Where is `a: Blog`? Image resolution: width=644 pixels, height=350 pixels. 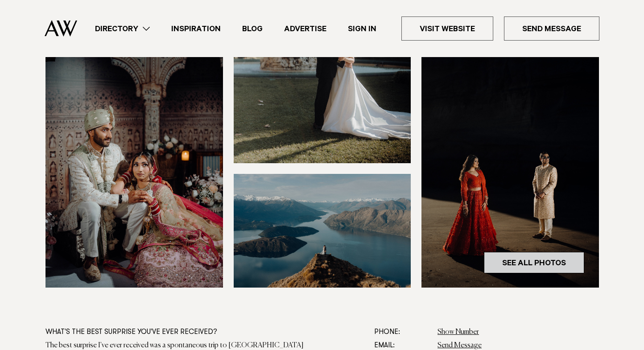
a: Blog is located at coordinates (252, 29).